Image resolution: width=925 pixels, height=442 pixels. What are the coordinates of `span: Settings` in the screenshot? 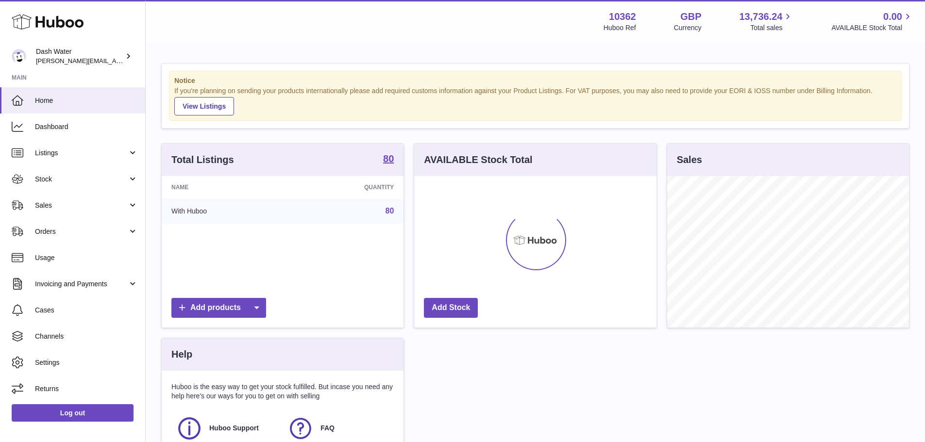 It's located at (86, 363).